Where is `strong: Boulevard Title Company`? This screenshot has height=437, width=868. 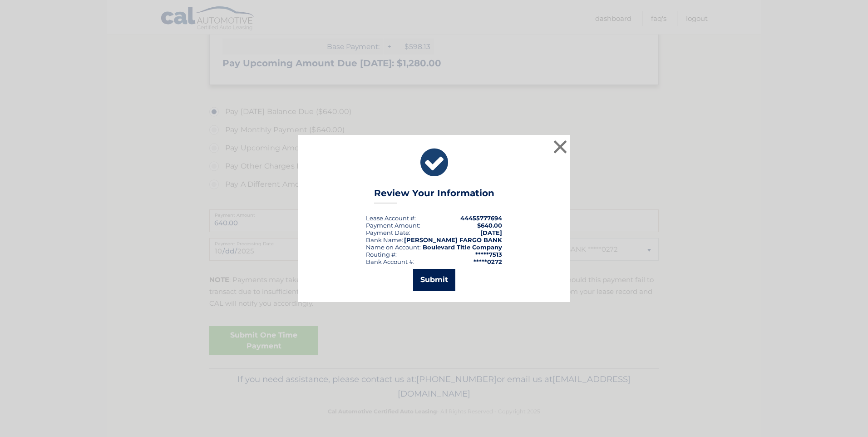 strong: Boulevard Title Company is located at coordinates (462, 247).